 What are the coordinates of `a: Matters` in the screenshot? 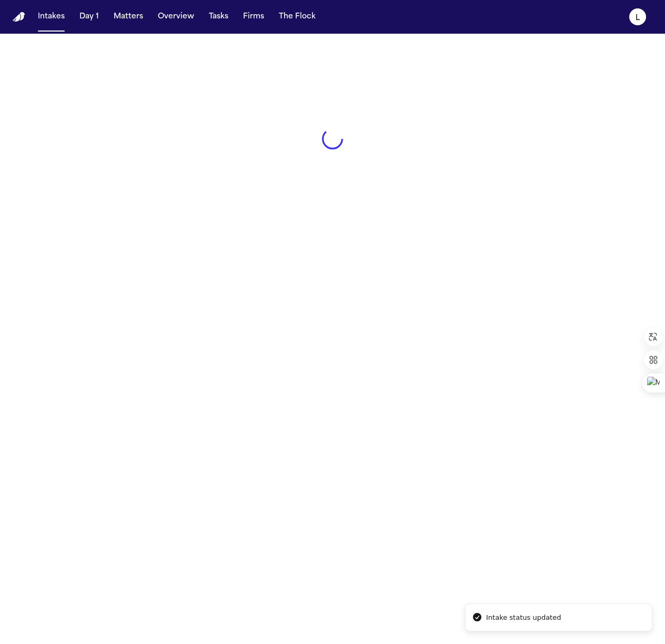 It's located at (128, 17).